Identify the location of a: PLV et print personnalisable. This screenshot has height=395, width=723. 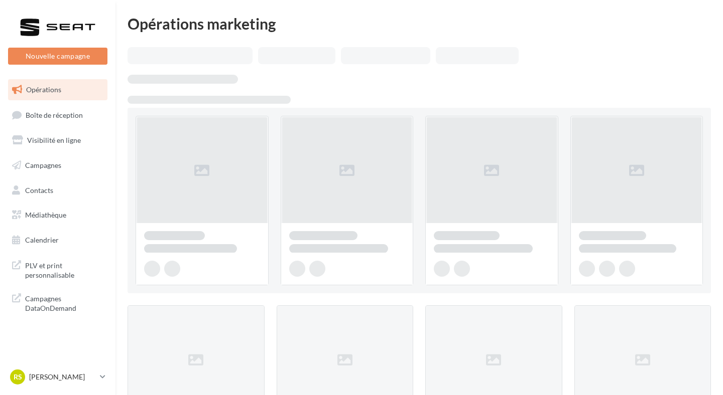
(58, 269).